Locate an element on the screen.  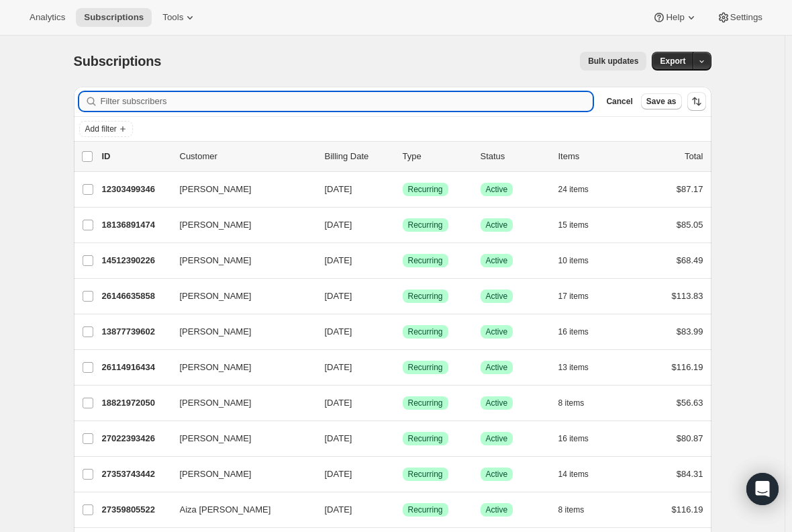
button: Sort the results is located at coordinates (696, 101).